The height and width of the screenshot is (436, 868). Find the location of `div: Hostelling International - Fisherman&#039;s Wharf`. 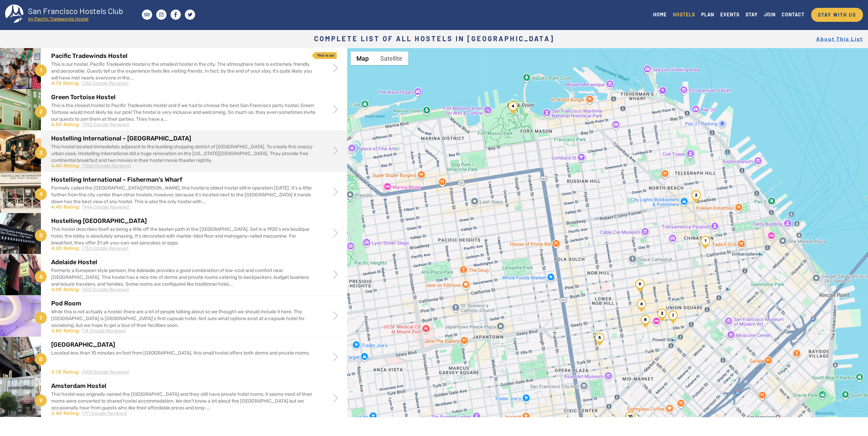

div: Hostelling International - Fisherman&#039;s Wharf is located at coordinates (513, 108).